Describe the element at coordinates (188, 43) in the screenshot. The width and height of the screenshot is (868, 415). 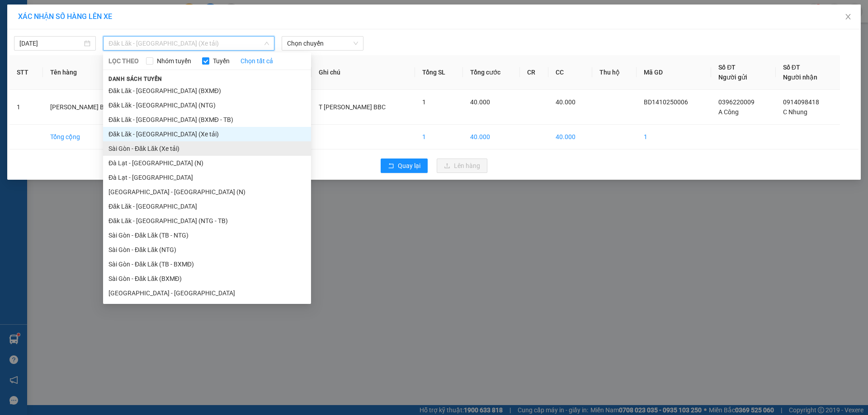
I see `span: Đăk Lăk - Sài Gòn (Xe tải)` at that location.